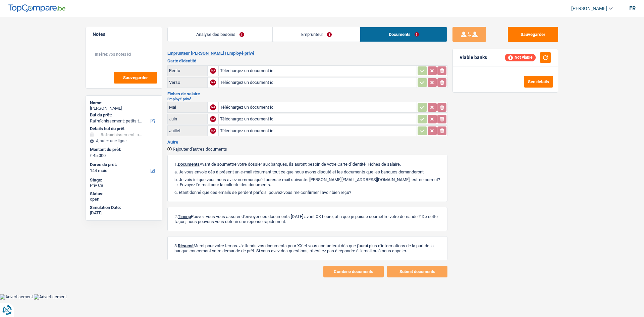 The height and width of the screenshot is (317, 644). What do you see at coordinates (307, 99) in the screenshot?
I see `h2: Employé privé` at bounding box center [307, 99].